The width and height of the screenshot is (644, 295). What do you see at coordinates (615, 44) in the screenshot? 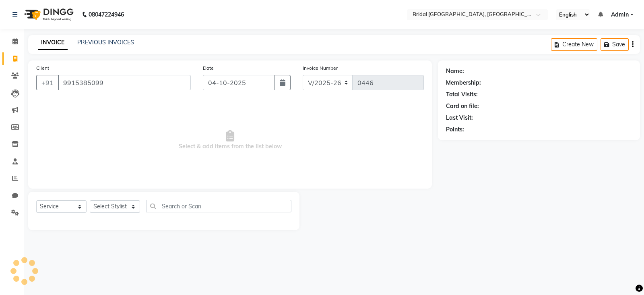
I see `button: Save` at bounding box center [615, 44].